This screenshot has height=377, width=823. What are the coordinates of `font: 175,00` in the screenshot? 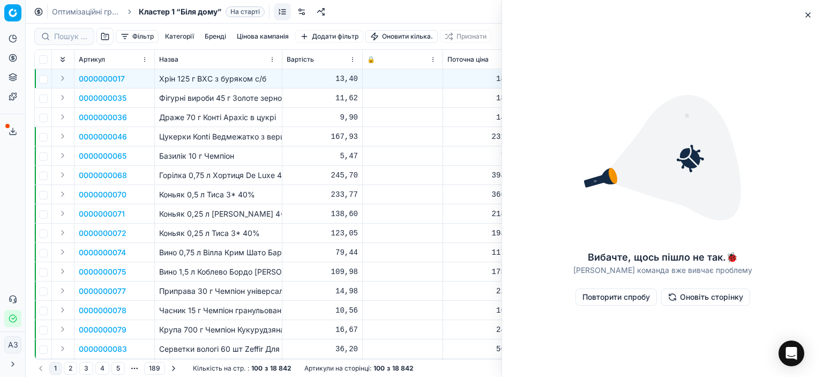 It's located at (506, 272).